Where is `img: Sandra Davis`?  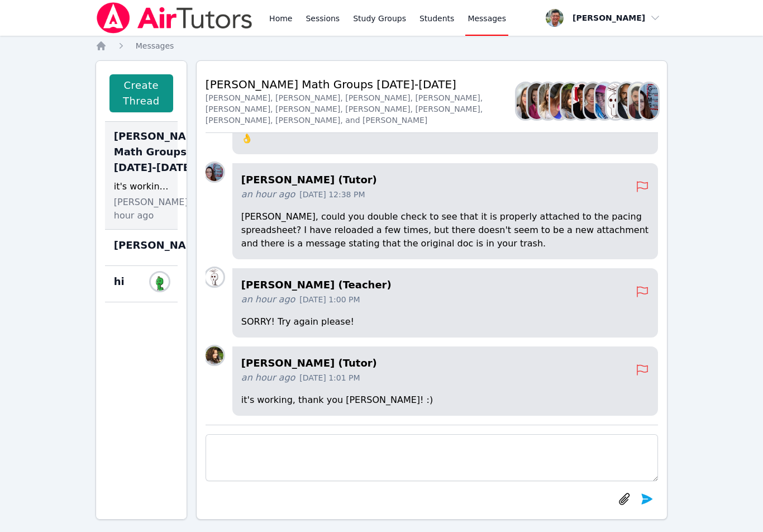
img: Sandra Davis is located at coordinates (548, 101).